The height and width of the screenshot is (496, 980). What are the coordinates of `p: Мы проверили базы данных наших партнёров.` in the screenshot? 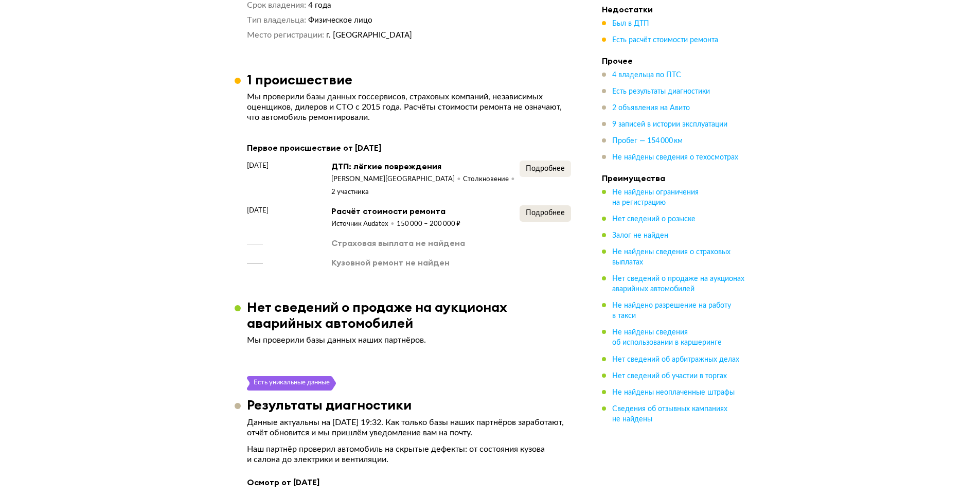 It's located at (409, 340).